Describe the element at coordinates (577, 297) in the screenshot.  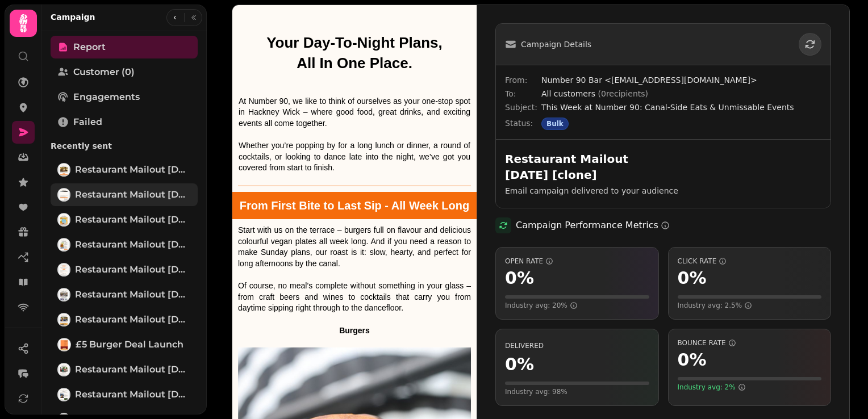
I see `div: Visual representation of your open rate (0%) compared to a scale of 50%. The fuller the bar, the ...` at that location.